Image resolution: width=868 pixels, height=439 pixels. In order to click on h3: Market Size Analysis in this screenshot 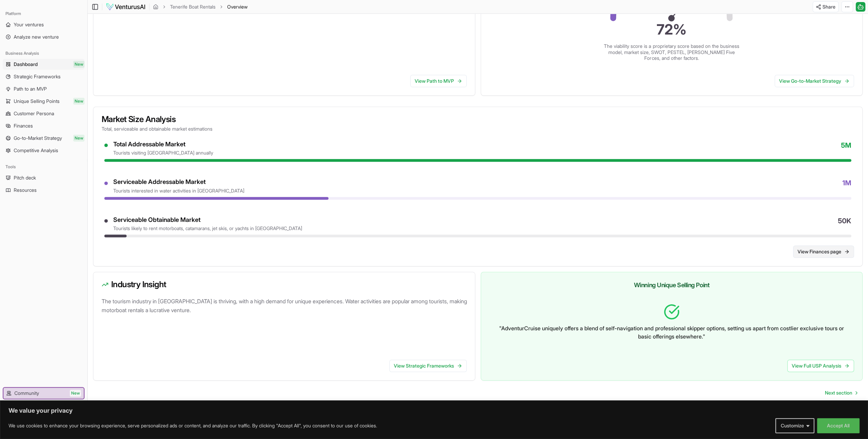, I will do `click(478, 119)`.